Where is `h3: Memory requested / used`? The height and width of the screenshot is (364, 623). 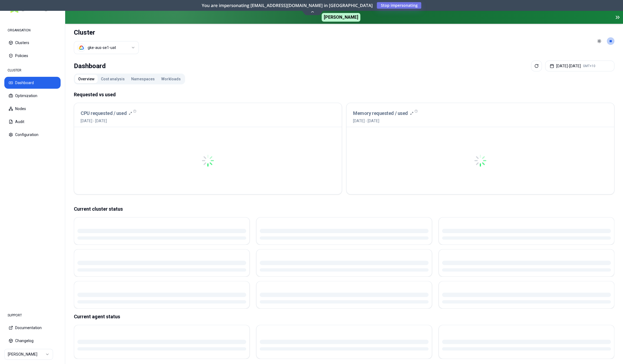
h3: Memory requested / used is located at coordinates (381, 113).